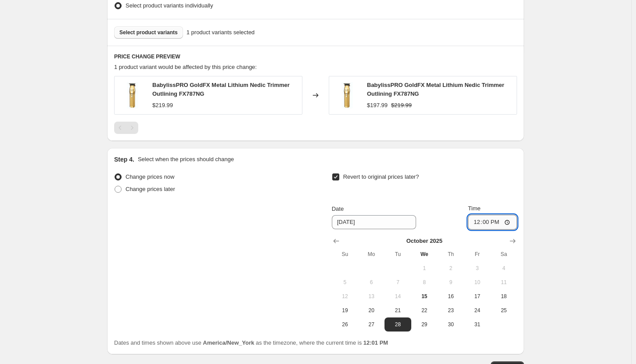 The image size is (636, 364). Describe the element at coordinates (451, 268) in the screenshot. I see `button: Thursday October 2 2025` at that location.